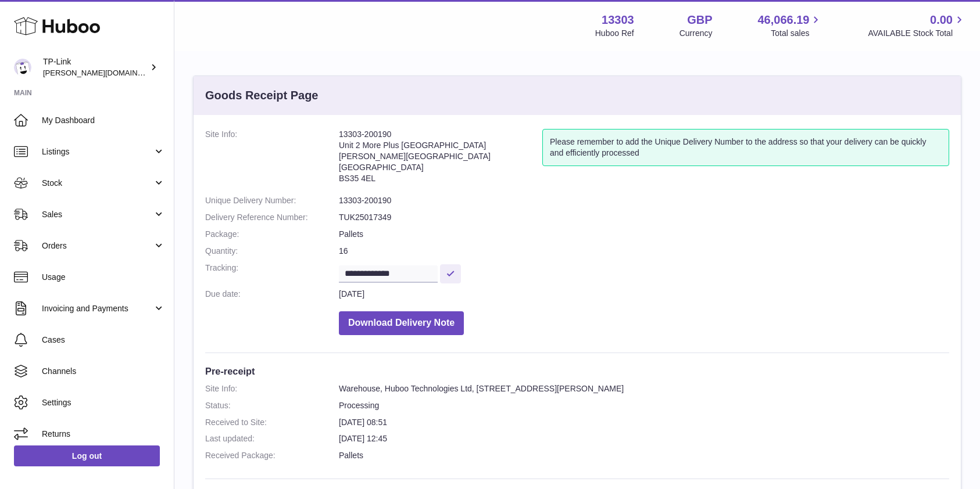 The image size is (980, 489). What do you see at coordinates (917, 33) in the screenshot?
I see `span: AVAILABLE Stock Total` at bounding box center [917, 33].